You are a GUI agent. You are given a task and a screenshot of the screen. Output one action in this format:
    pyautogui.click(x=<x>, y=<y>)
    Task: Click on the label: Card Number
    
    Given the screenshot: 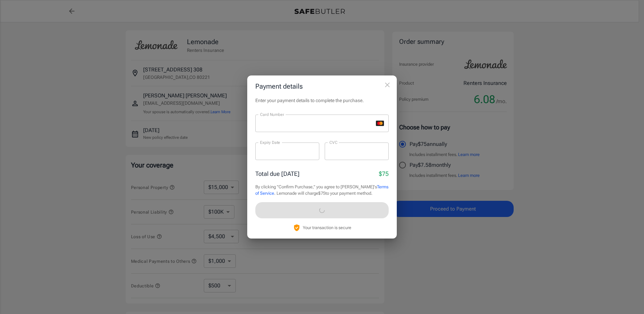 What is the action you would take?
    pyautogui.click(x=272, y=114)
    